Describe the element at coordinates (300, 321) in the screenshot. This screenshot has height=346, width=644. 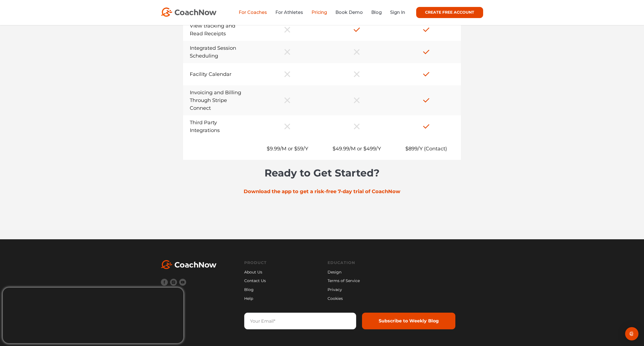
I see `input: Your Email*` at that location.